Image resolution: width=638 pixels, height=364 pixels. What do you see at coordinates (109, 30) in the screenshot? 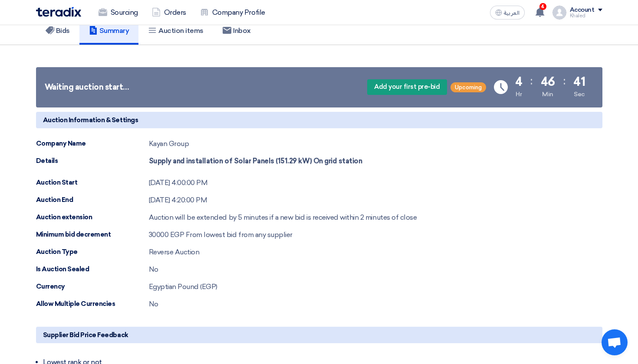
I see `h5: Summary` at bounding box center [109, 30].